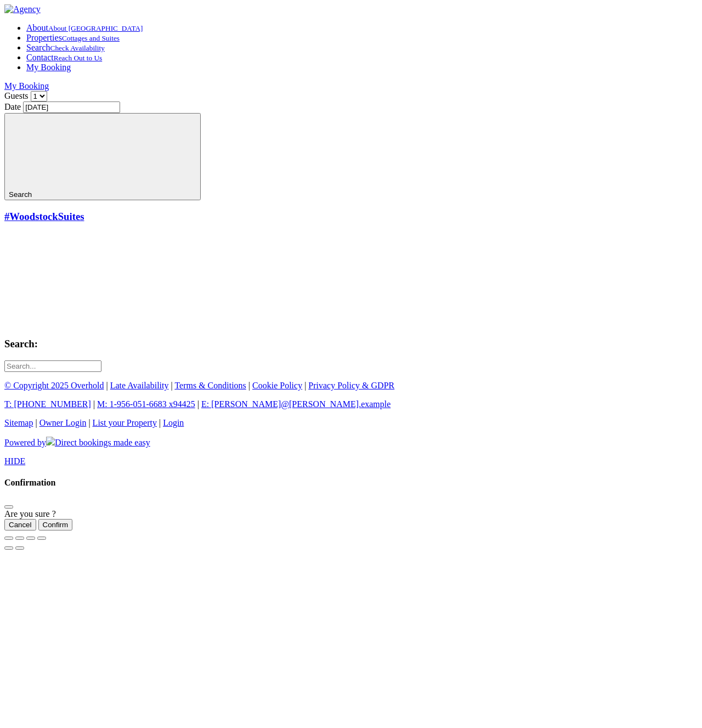  What do you see at coordinates (77, 57) in the screenshot?
I see `small: Reach Out to Us` at bounding box center [77, 57].